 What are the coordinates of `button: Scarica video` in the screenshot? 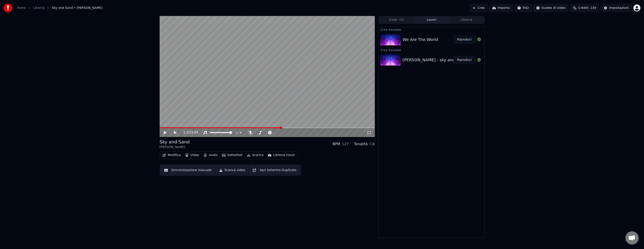 It's located at (232, 170).